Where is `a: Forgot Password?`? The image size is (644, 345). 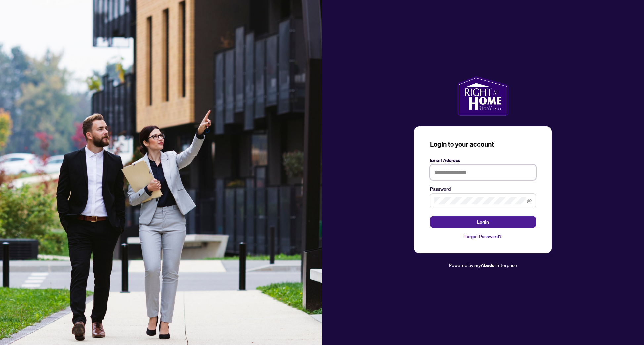 a: Forgot Password? is located at coordinates (483, 237).